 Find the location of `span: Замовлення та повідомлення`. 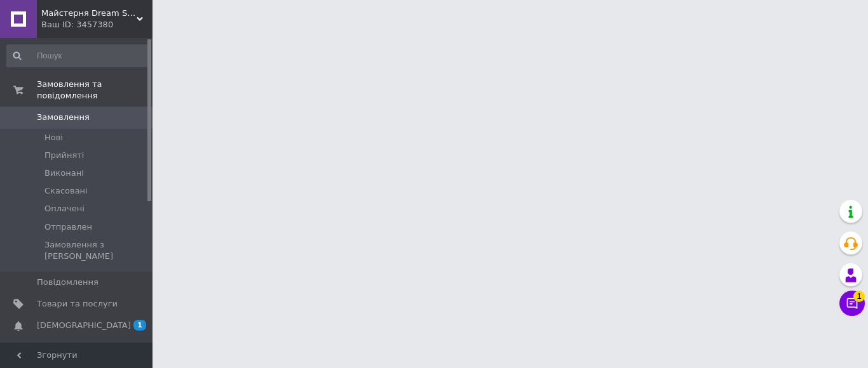

span: Замовлення та повідомлення is located at coordinates (95, 90).